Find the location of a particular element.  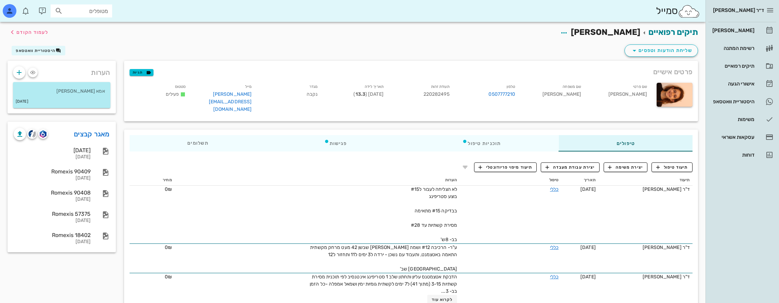

span: פרטים אישיים is located at coordinates (673, 72).